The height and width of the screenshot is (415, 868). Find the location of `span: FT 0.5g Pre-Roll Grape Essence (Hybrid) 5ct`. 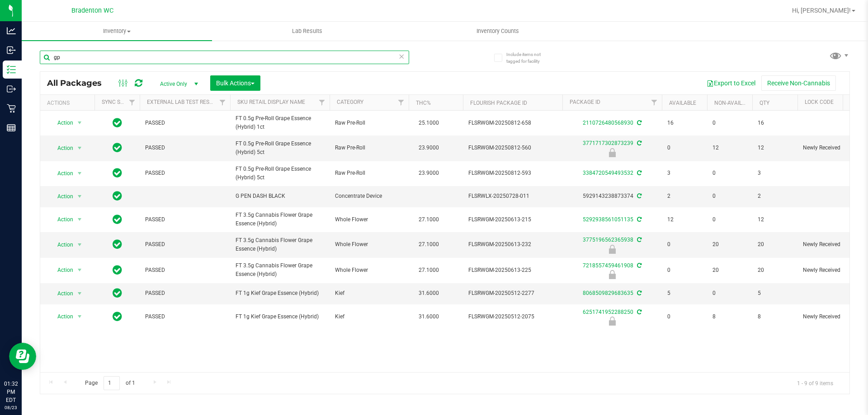

span: FT 0.5g Pre-Roll Grape Essence (Hybrid) 5ct is located at coordinates (280, 148).